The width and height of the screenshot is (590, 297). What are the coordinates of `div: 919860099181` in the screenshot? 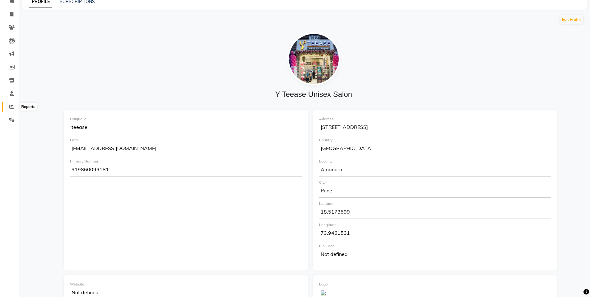 It's located at (186, 170).